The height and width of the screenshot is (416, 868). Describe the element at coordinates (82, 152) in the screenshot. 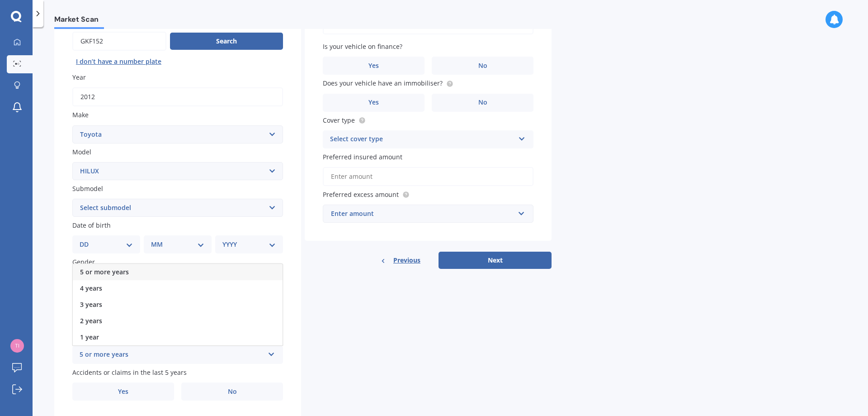

I see `span: Model` at that location.